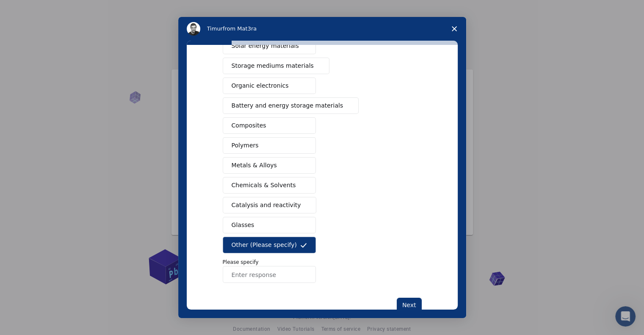 Image resolution: width=644 pixels, height=335 pixels. What do you see at coordinates (291, 105) in the screenshot?
I see `button: Battery and energy storage materials` at bounding box center [291, 105].